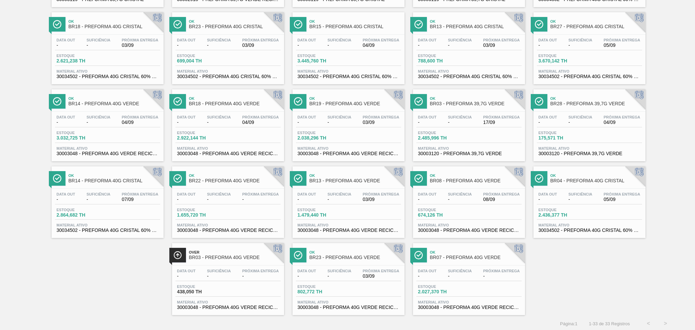 The height and width of the screenshot is (330, 695). I want to click on a: ÍconeOkBR13 - PREFORMA 40G CRISTALData out-Suficiência-Próxima Entrega03/09Estoque788,600 THMater..., so click(468, 45).